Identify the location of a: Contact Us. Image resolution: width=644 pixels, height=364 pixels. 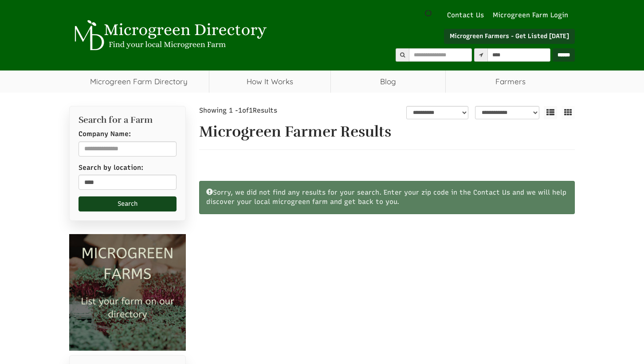
(465, 15).